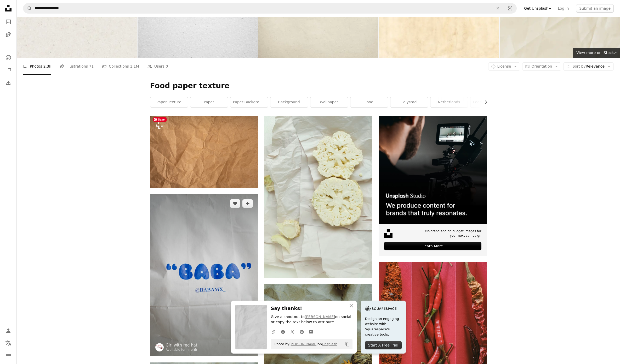 The image size is (620, 364). I want to click on a: food, so click(369, 102).